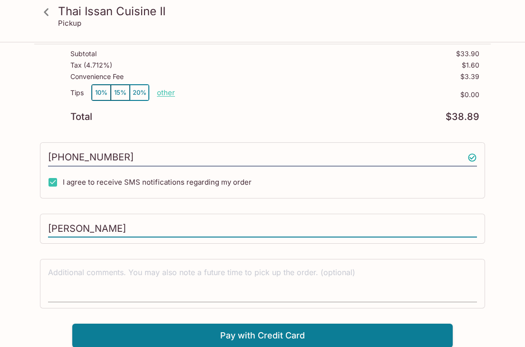  I want to click on p: Total, so click(81, 117).